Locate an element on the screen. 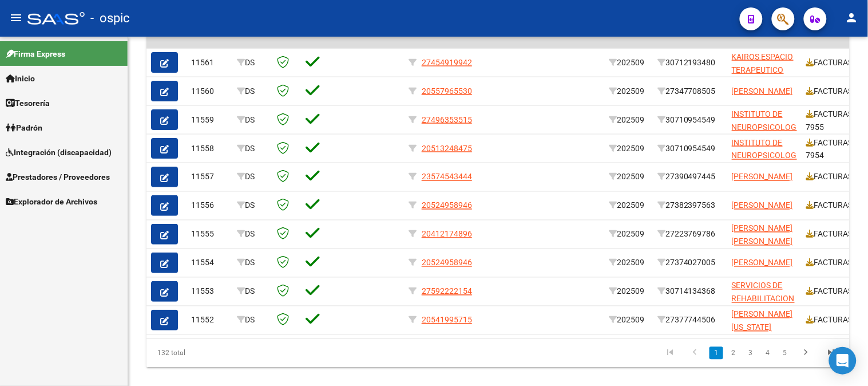 The image size is (868, 386). a: 4 is located at coordinates (768, 353).